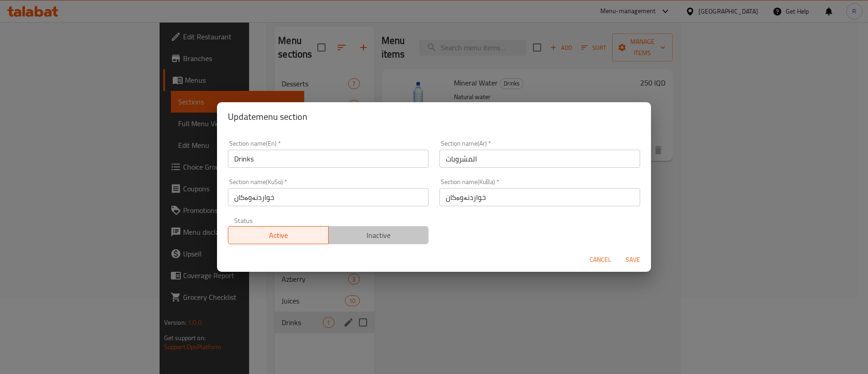 Image resolution: width=868 pixels, height=374 pixels. What do you see at coordinates (278, 235) in the screenshot?
I see `button: Active` at bounding box center [278, 235].